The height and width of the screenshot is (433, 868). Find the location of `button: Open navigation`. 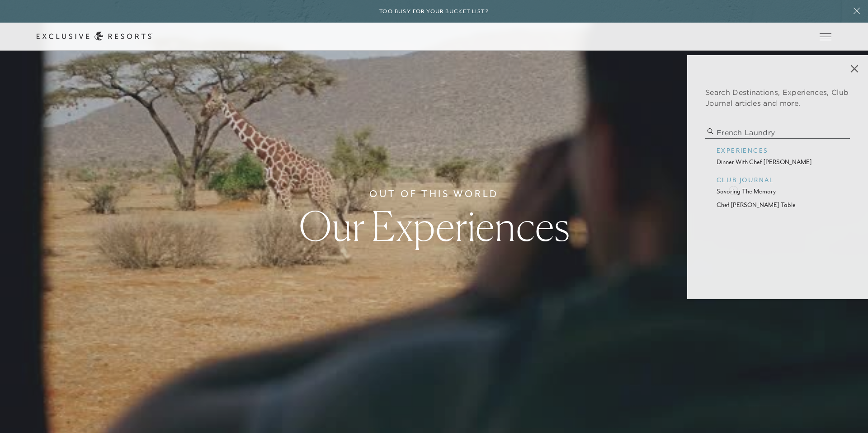

button: Open navigation is located at coordinates (825, 37).